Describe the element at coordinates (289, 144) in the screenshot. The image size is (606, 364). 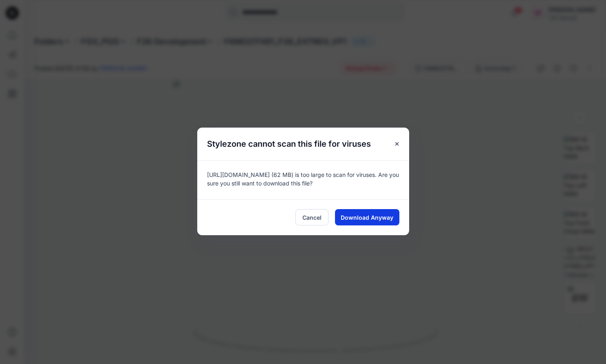
I see `h5: Stylezone cannot scan this file for viruses` at that location.